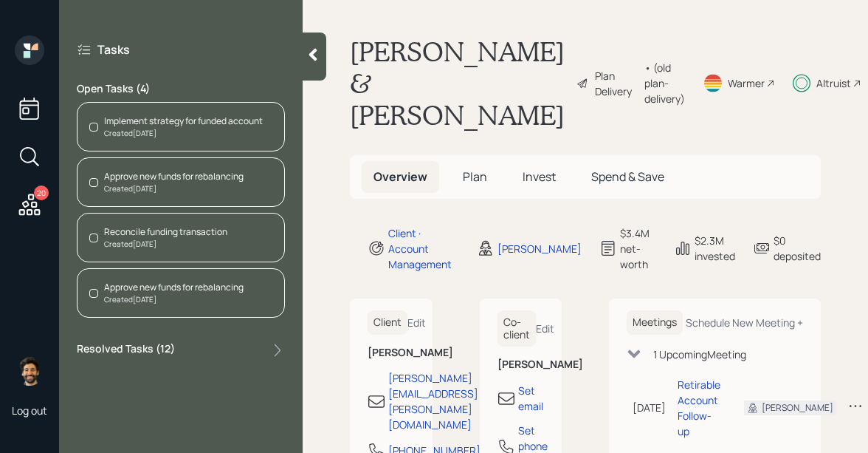 The height and width of the screenshot is (453, 868). I want to click on h6: Meetings, so click(655, 322).